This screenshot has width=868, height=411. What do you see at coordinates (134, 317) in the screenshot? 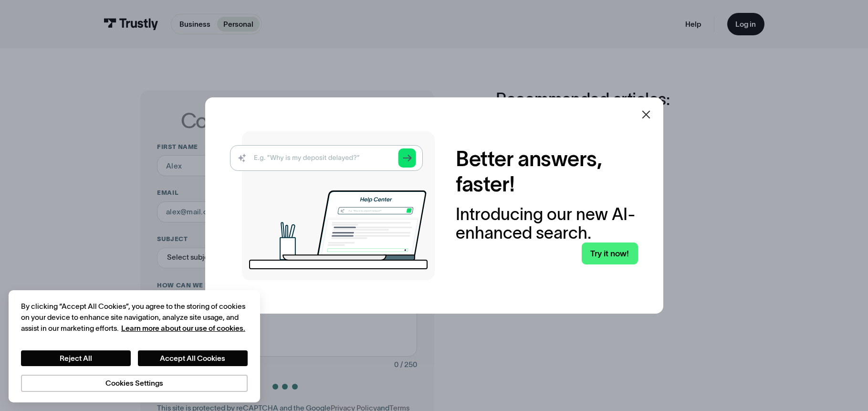
I see `div: By clicking “Accept All Cookies”, you agree to the storing of cookies on your device to enhance s...` at bounding box center [134, 317].